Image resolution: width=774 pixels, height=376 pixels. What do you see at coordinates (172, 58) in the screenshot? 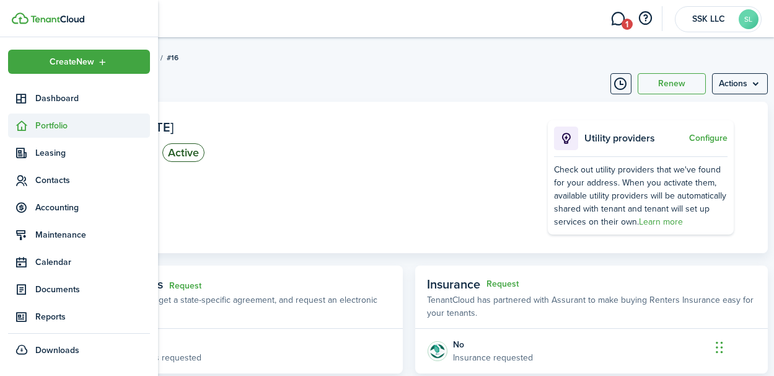
I see `span: #16` at bounding box center [172, 58].